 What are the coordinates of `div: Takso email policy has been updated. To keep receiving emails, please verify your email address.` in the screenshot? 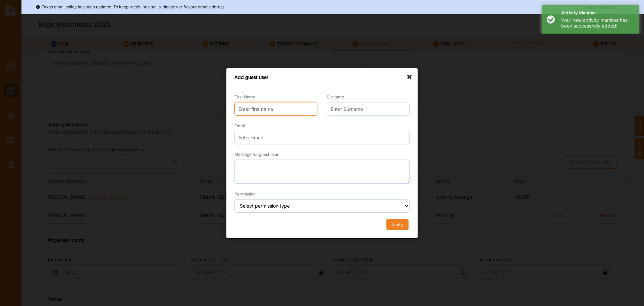 It's located at (131, 7).